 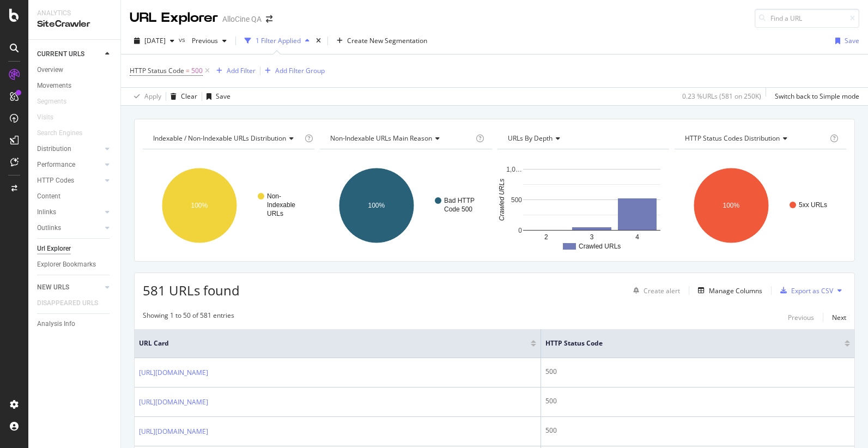 I want to click on h4: URLs by Depth, so click(x=583, y=138).